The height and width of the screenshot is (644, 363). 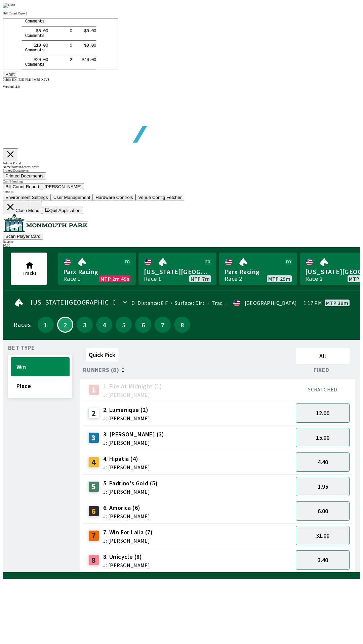 What do you see at coordinates (93, 561) in the screenshot?
I see `div: 8` at bounding box center [93, 561].